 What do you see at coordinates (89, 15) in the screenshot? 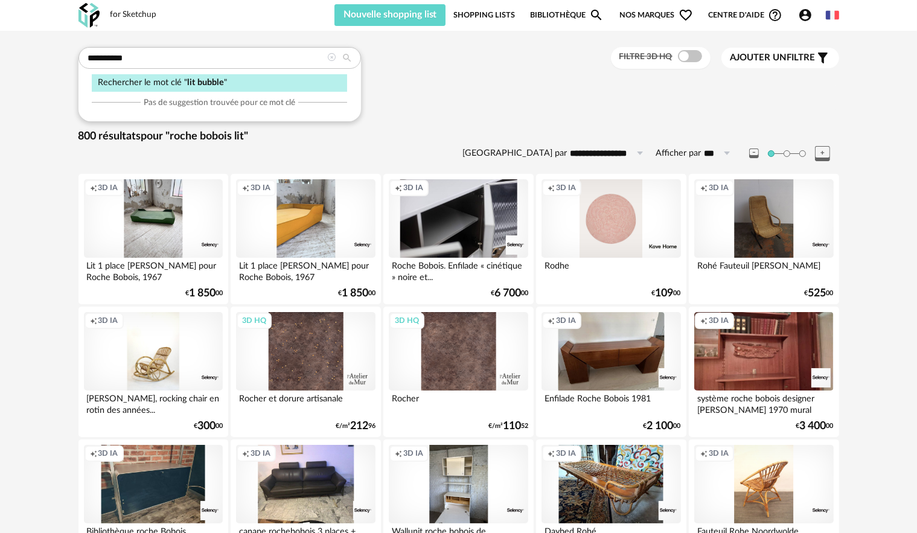
I see `img: OXP` at bounding box center [89, 15].